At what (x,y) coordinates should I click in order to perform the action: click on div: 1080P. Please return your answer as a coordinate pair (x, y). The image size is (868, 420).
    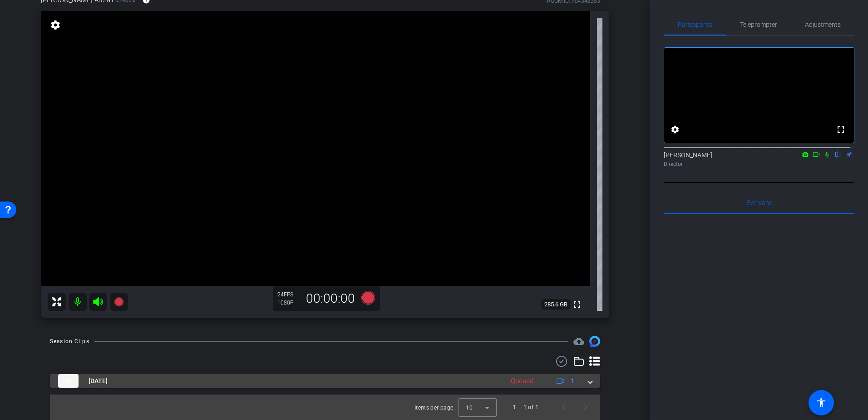
    Looking at the image, I should click on (289, 303).